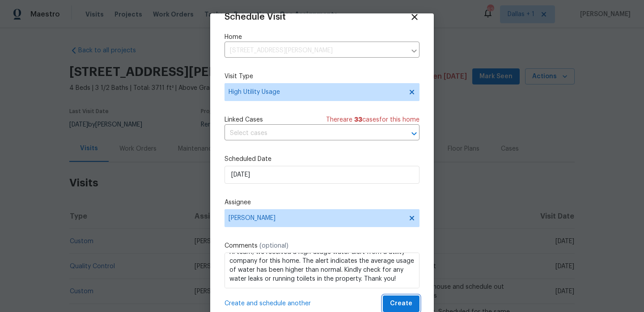 The width and height of the screenshot is (644, 312). Describe the element at coordinates (315, 92) in the screenshot. I see `span: High Utility Usage` at that location.